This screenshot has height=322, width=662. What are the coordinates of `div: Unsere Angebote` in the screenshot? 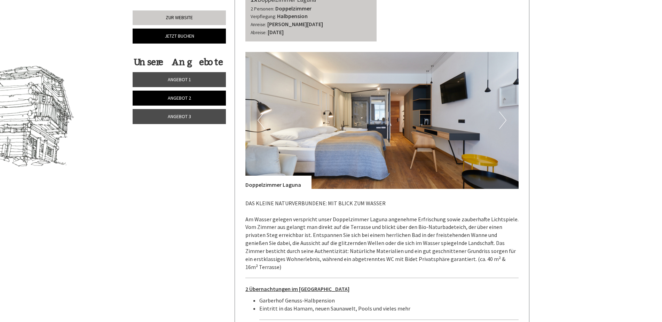 It's located at (178, 62).